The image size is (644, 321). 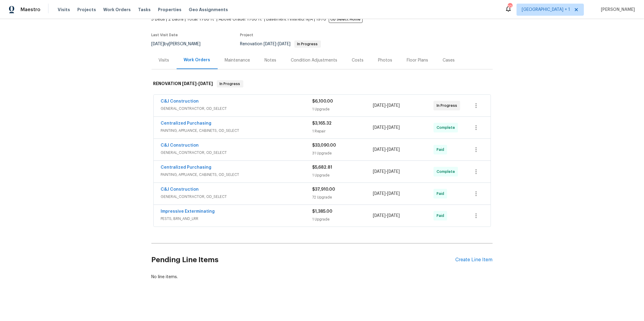 I want to click on div: 31 Upgrade, so click(x=343, y=154).